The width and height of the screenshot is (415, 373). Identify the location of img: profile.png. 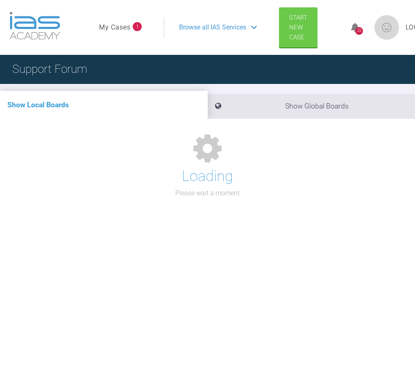
(386, 27).